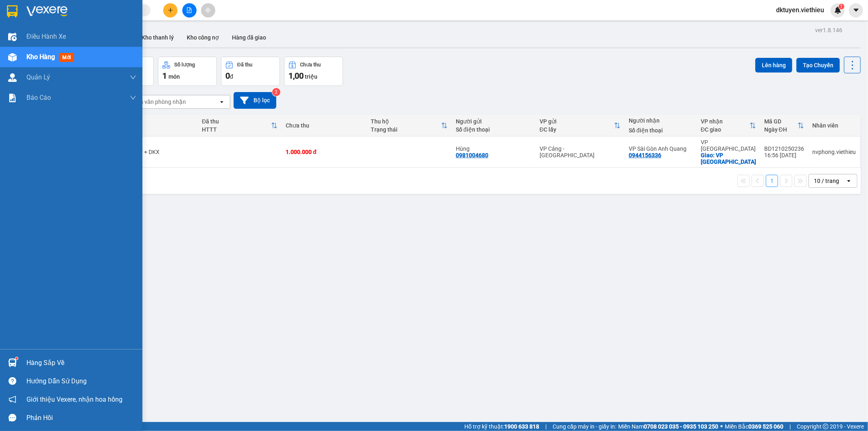 The image size is (868, 431). I want to click on div: Tên món, so click(157, 121).